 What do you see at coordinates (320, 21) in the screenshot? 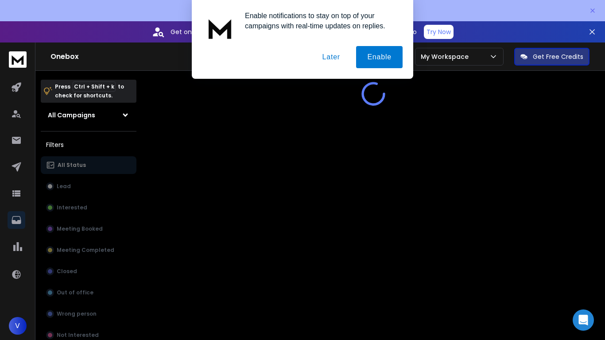
I see `div: Enable notifications to stay on top of your campaigns with real-time updates on replies.` at bounding box center [320, 21].